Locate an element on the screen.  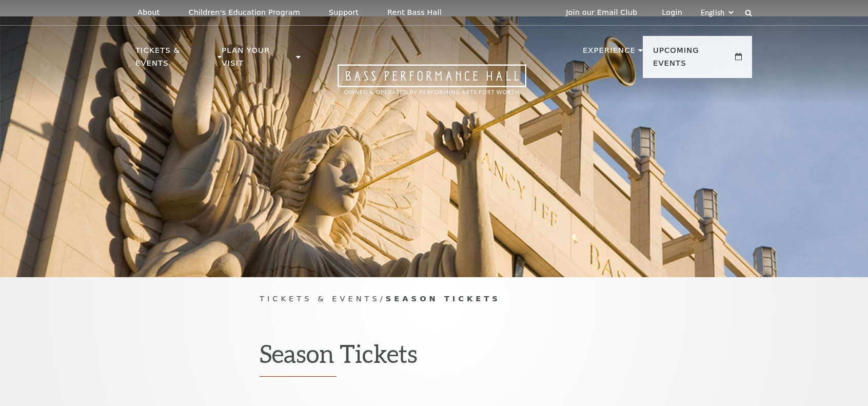
span: Tickets & Events is located at coordinates (320, 298).